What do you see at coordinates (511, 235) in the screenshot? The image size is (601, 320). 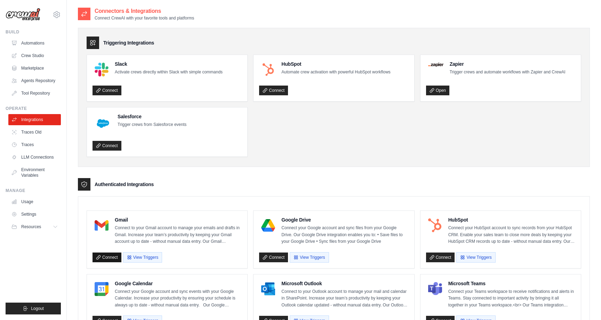 I see `p: Connect your HubSpot account to sync records from your HubSpot CRM. Enable your sales team to clo...` at bounding box center [511, 235].